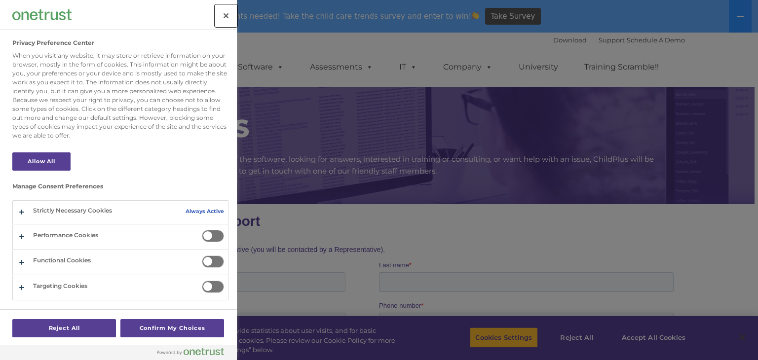 Image resolution: width=758 pixels, height=360 pixels. Describe the element at coordinates (53, 43) in the screenshot. I see `h2: Privacy Preference Center` at that location.